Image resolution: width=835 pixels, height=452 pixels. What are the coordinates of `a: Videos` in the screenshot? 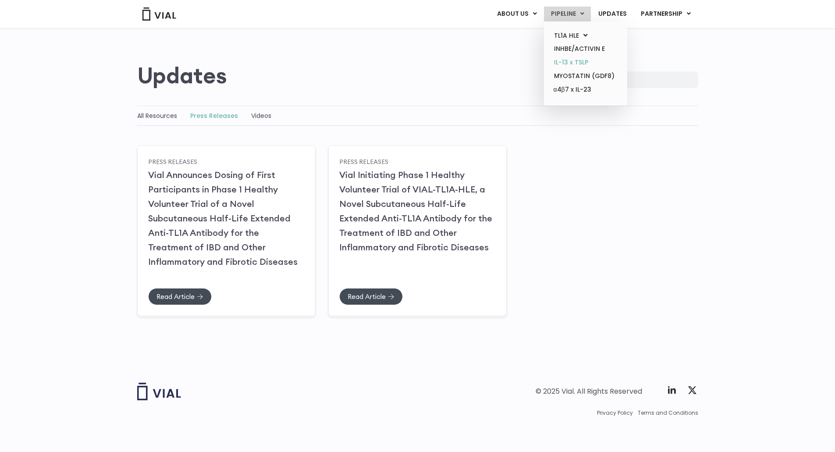 It's located at (261, 116).